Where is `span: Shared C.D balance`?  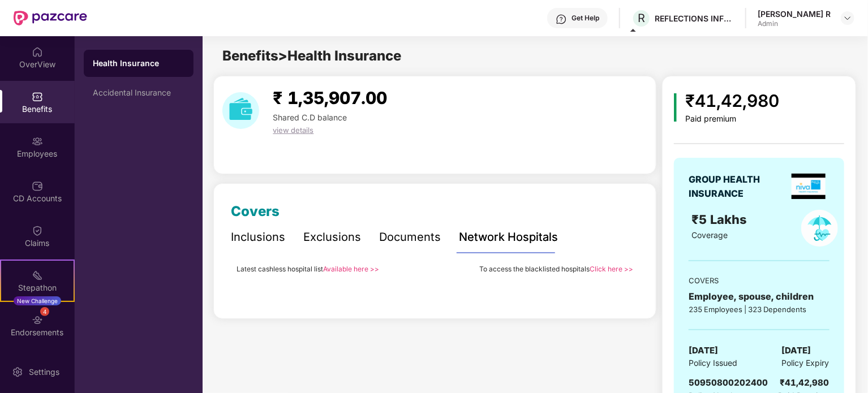 span: Shared C.D balance is located at coordinates (309, 117).